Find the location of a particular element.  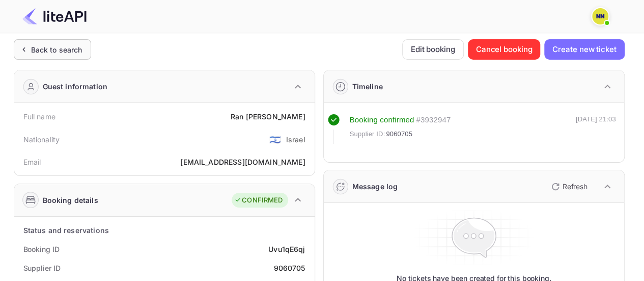

button: Refresh is located at coordinates (568, 186).